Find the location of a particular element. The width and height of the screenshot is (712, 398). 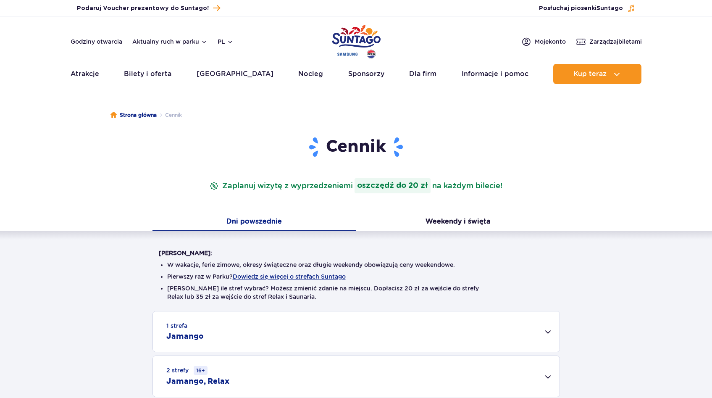

li: W wakacje, ferie zimowe, okresy świąteczne oraz długie weekendy obowiązują ceny weekendowe. is located at coordinates (356, 265).